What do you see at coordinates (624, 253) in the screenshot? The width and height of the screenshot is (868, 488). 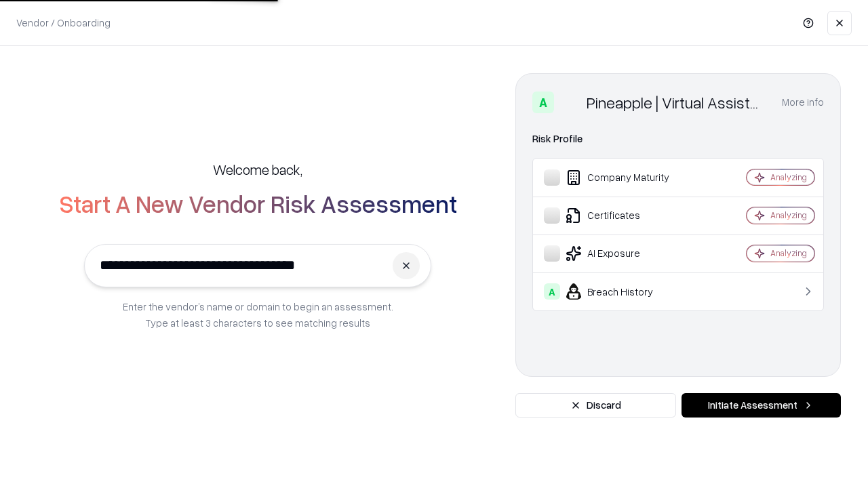 I see `div: AI Exposure` at bounding box center [624, 253].